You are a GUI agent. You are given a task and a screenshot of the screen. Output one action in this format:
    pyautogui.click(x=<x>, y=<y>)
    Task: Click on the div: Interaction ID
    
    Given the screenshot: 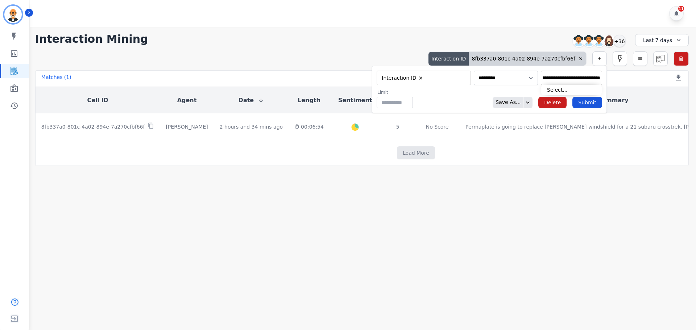 What is the action you would take?
    pyautogui.click(x=448, y=59)
    